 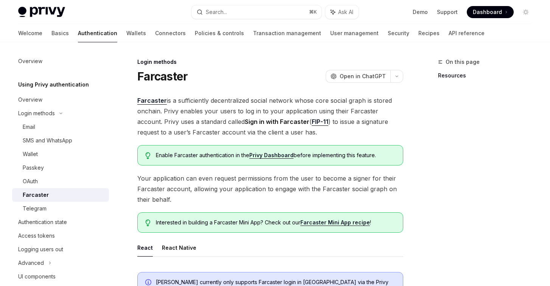 I want to click on a: Dashboard, so click(x=490, y=12).